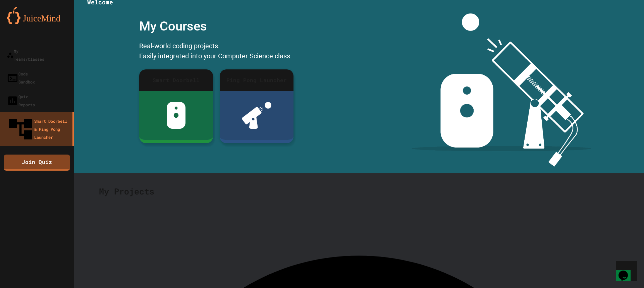 This screenshot has width=644, height=288. Describe the element at coordinates (21, 78) in the screenshot. I see `div: Code Sandbox` at that location.